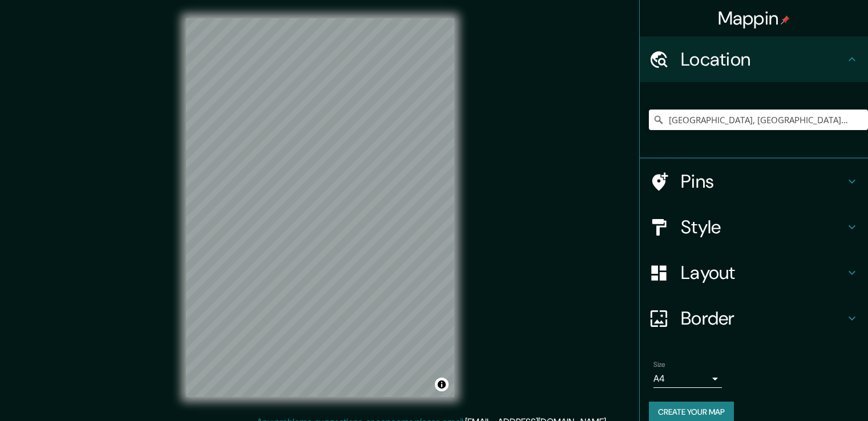 The image size is (868, 421). Describe the element at coordinates (785, 20) in the screenshot. I see `img: pin-icon.png` at that location.